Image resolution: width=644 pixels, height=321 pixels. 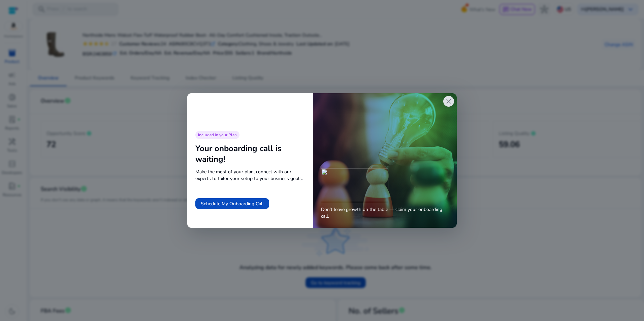 I want to click on span: Make the most of your plan, connect with our experts to tailor your setup to your business goals., so click(x=250, y=176).